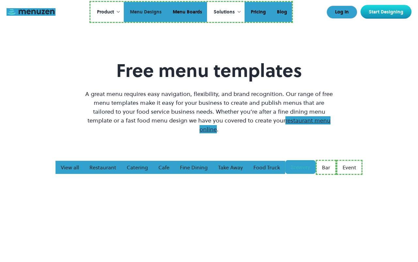 The width and height of the screenshot is (418, 262). I want to click on div: Food Truck, so click(267, 167).